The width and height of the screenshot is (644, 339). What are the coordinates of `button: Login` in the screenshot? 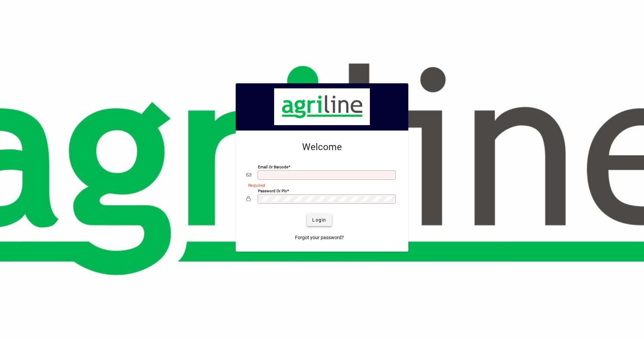 It's located at (319, 220).